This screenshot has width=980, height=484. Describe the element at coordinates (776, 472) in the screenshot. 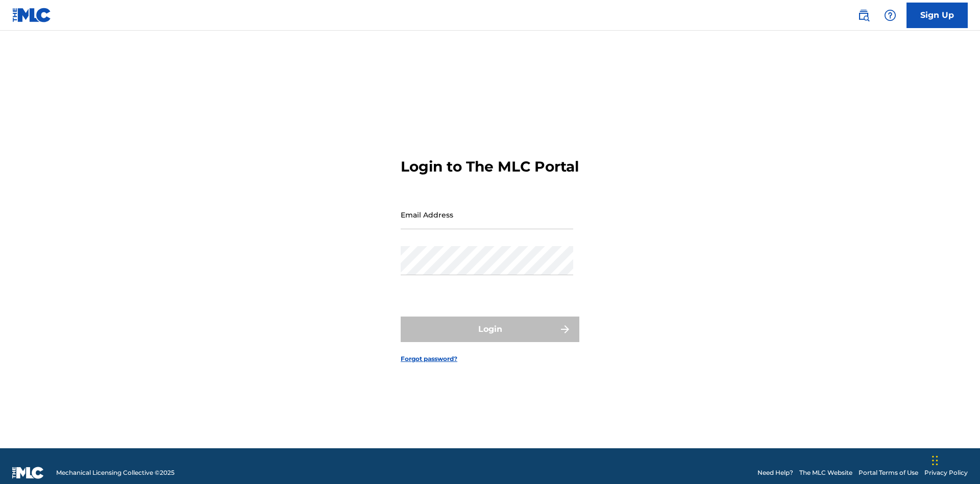

I see `a: Need Help?` at that location.